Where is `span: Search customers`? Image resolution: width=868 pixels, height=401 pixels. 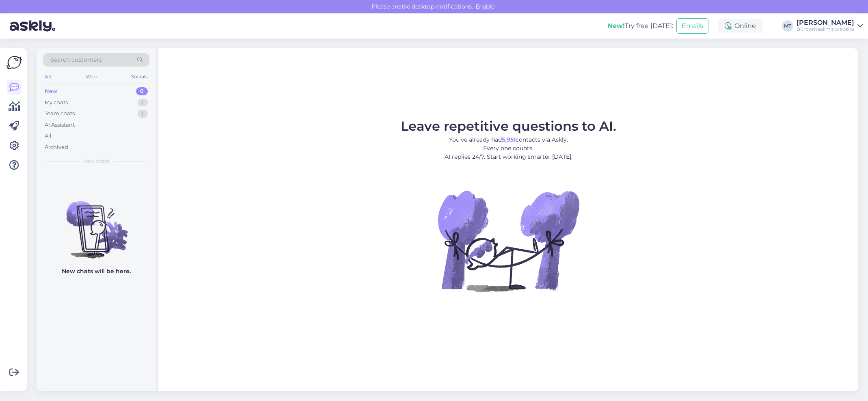
span: Search customers is located at coordinates (76, 60).